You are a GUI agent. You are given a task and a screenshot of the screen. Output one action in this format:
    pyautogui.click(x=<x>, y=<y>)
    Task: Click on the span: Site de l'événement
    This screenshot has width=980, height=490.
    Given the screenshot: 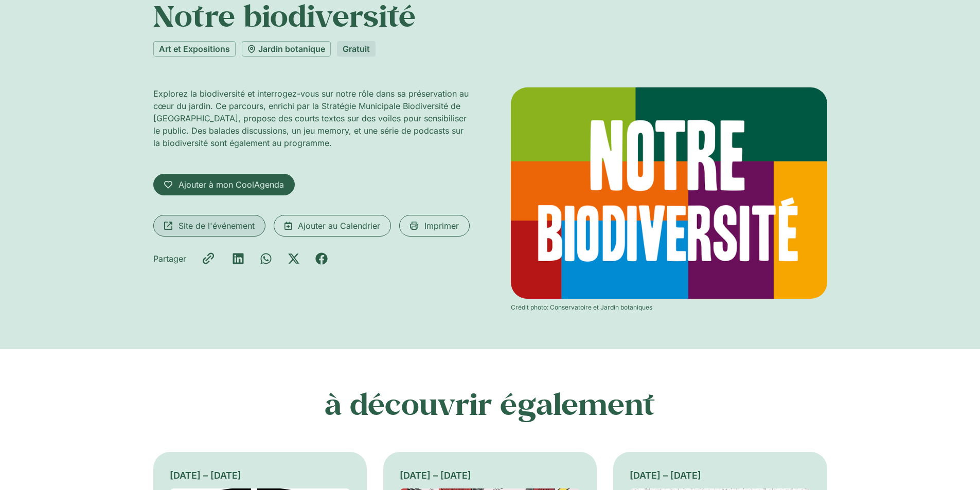 What is the action you would take?
    pyautogui.click(x=216, y=226)
    